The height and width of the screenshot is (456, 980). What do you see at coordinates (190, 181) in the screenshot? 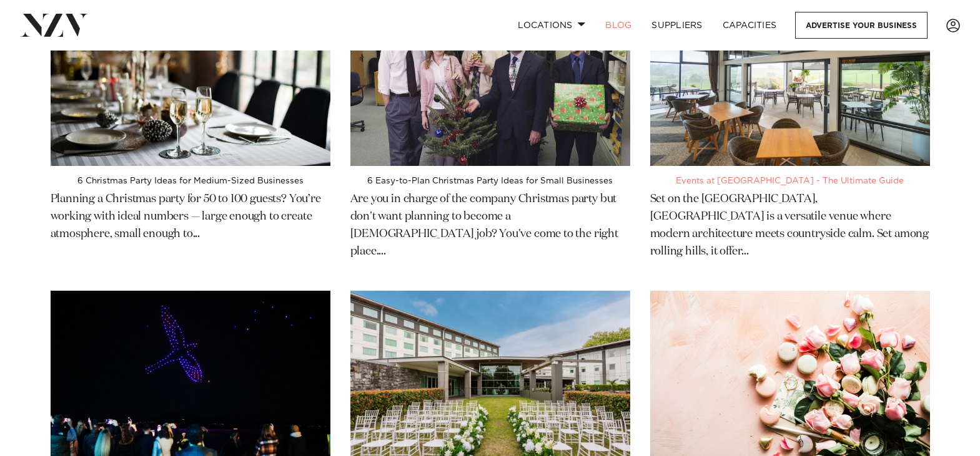
I see `h4: 6 Christmas Party Ideas for Medium-Sized Businesses` at bounding box center [190, 181].